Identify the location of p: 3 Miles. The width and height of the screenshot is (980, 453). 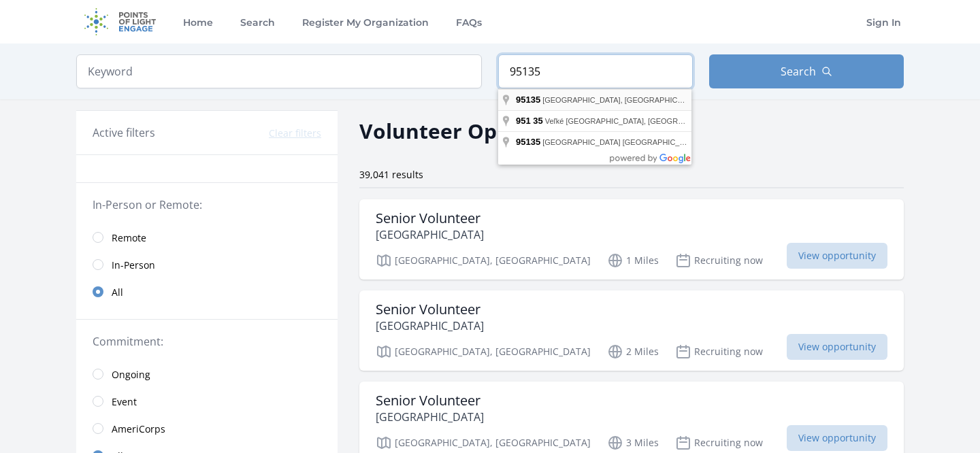
(633, 443).